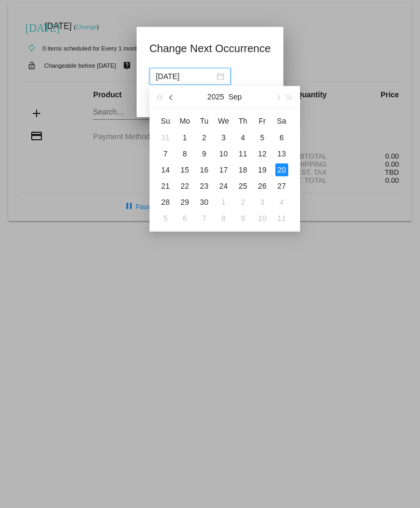 The height and width of the screenshot is (508, 420). I want to click on td: 9/3/2025, so click(224, 138).